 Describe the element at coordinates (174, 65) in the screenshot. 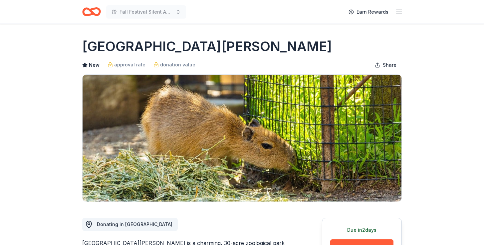

I see `a: donation value` at that location.